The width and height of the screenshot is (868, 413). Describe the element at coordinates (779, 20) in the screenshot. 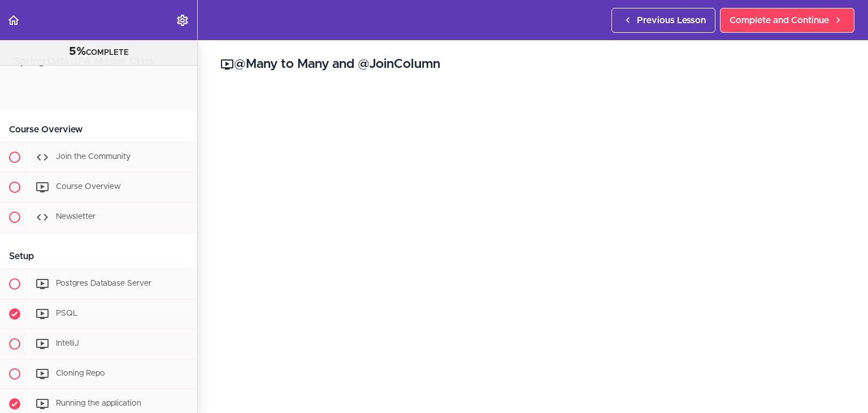

I see `span: Complete and Continue` at that location.